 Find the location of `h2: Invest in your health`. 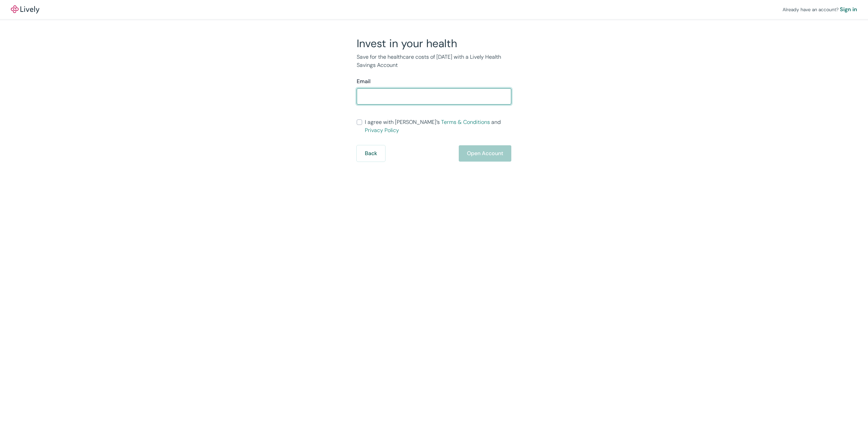

h2: Invest in your health is located at coordinates (434, 43).